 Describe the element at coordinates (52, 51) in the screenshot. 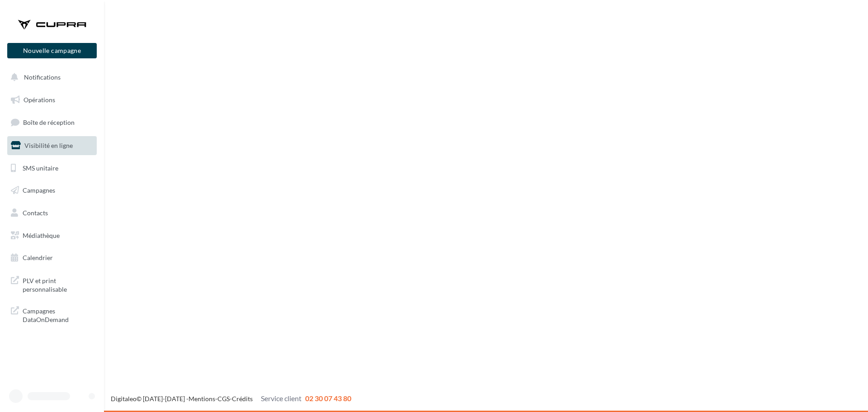

I see `button: Nouvelle campagne` at that location.